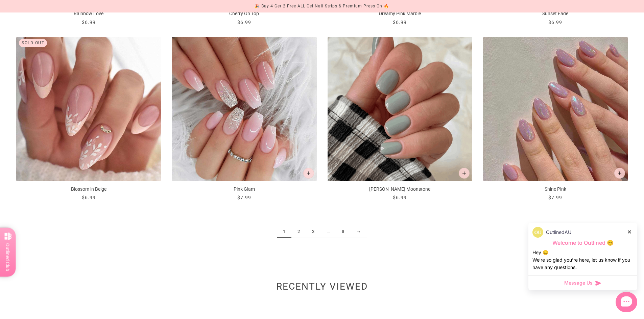  I want to click on a: Shine Pink, so click(555, 119).